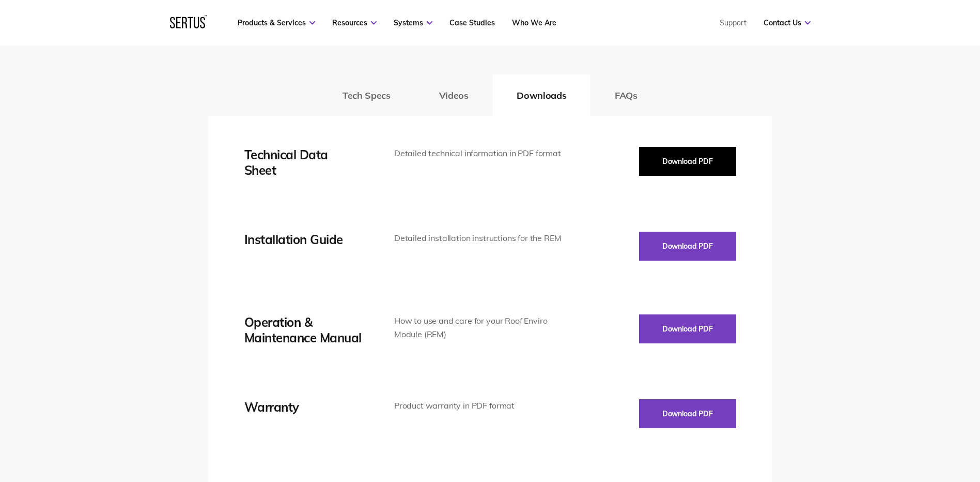 The height and width of the screenshot is (482, 980). What do you see at coordinates (479, 327) in the screenshot?
I see `div: How to use and care for your Roof Enviro Module (REM)` at bounding box center [479, 327].